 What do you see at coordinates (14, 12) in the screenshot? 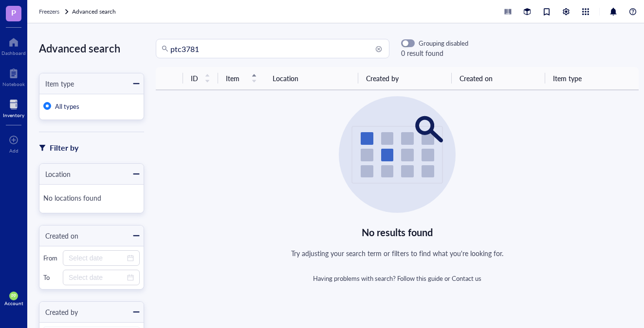
I see `span: P` at bounding box center [14, 12].